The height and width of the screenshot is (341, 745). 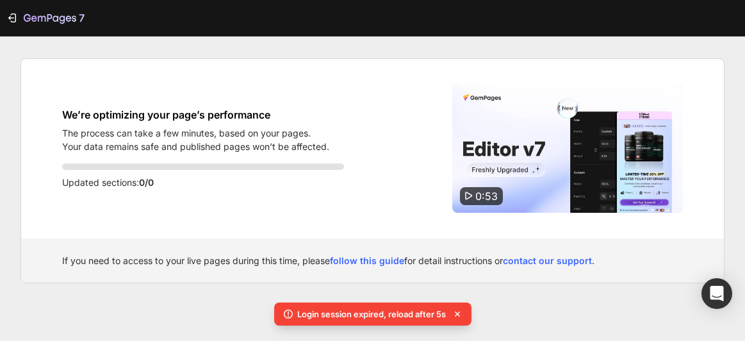 What do you see at coordinates (81, 18) in the screenshot?
I see `p: 7` at bounding box center [81, 18].